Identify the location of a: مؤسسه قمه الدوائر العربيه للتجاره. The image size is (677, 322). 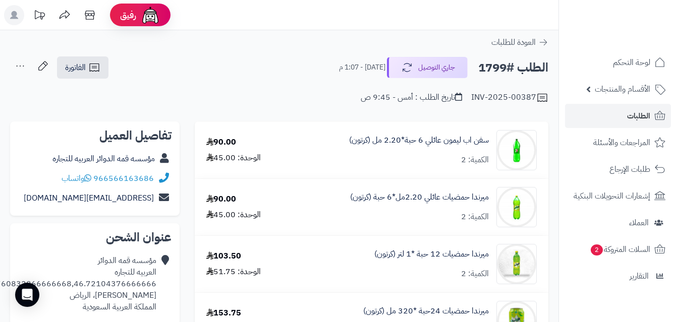
(103, 159).